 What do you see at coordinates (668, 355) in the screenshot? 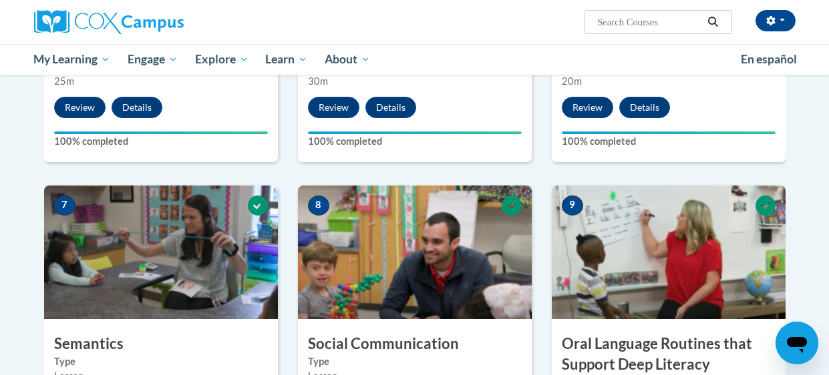
I see `h3: Oral Language Routines that Support Deep Literacy` at bounding box center [668, 355].